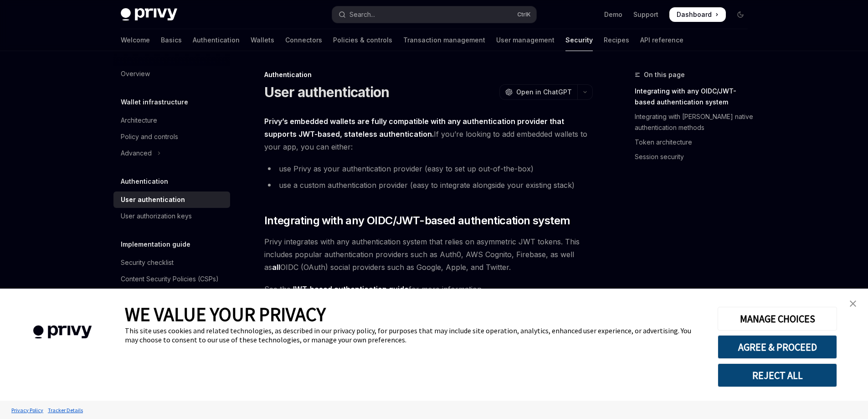 The image size is (868, 419). What do you see at coordinates (152, 200) in the screenshot?
I see `div: User authentication` at bounding box center [152, 200].